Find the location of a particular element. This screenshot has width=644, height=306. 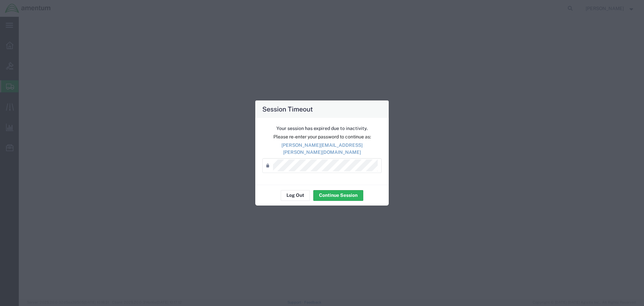

p: Your session has expired due to inactivity. is located at coordinates (322, 128).